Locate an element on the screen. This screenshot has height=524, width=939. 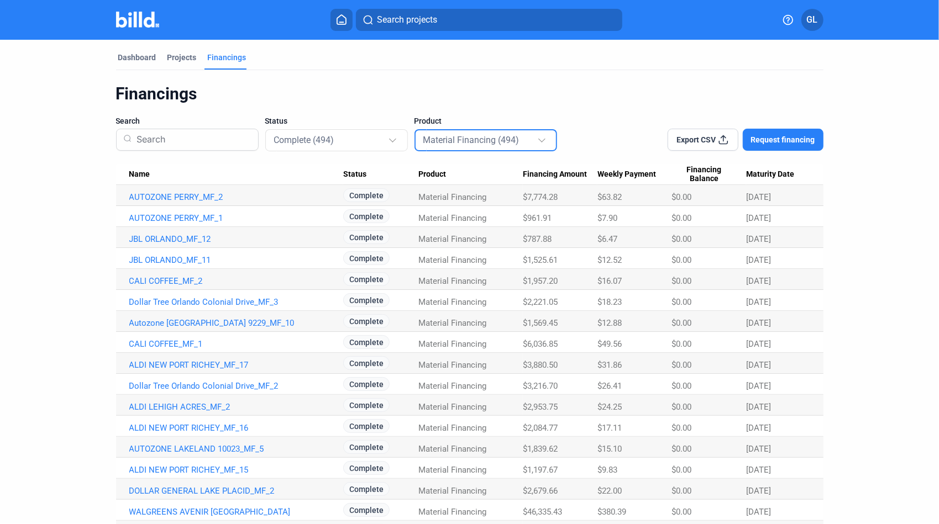
a: Dollar Tree Orlando Colonial Drive_MF_3 is located at coordinates (236, 302).